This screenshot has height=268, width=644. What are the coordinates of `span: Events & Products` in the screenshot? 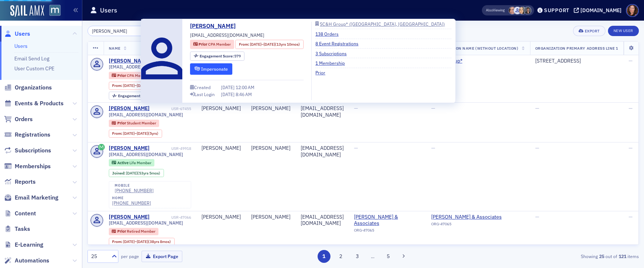 It's located at (39, 103).